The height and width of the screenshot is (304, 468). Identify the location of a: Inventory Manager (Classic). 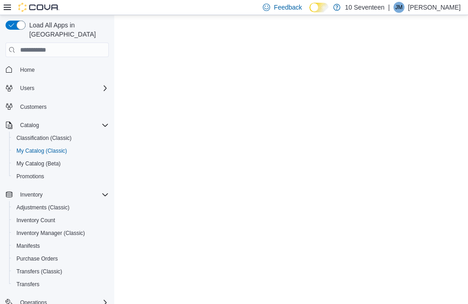
(51, 233).